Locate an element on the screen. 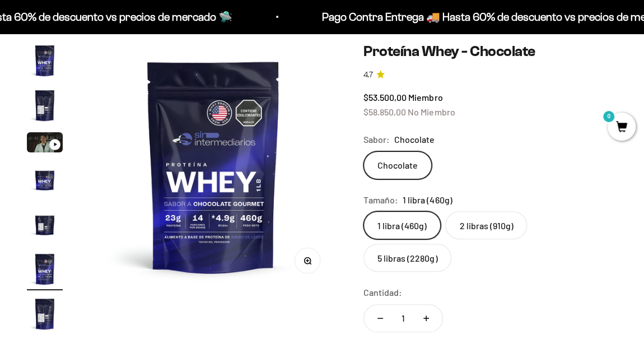  button: Ir al artículo 6 is located at coordinates (44, 270).